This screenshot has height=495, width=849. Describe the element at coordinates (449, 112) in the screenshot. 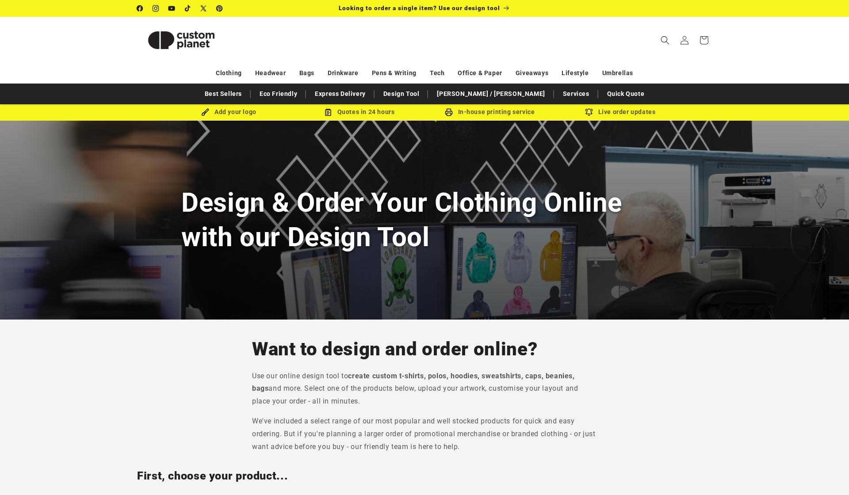

I see `img: In-house printing` at that location.